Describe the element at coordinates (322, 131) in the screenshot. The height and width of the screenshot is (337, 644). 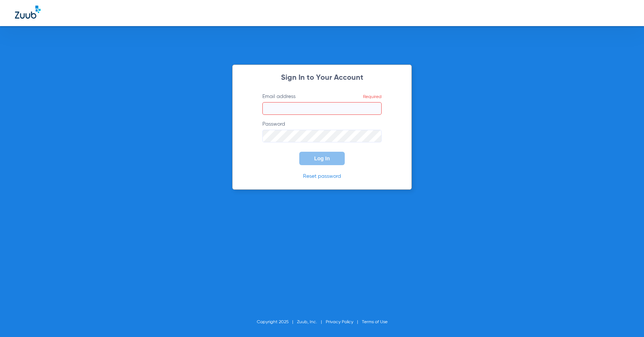
I see `label: Password` at that location.